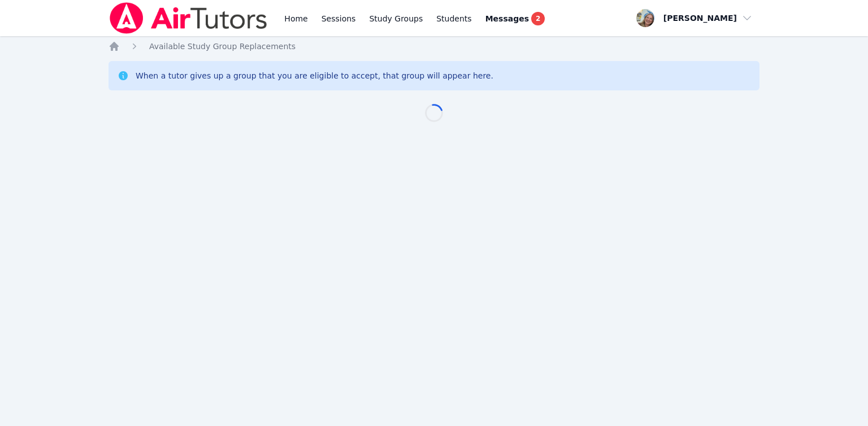  What do you see at coordinates (222, 46) in the screenshot?
I see `span: Available Study Group Replacements` at bounding box center [222, 46].